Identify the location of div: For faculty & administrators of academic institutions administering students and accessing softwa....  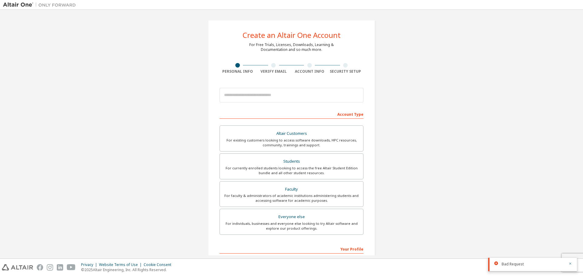
(291, 198).